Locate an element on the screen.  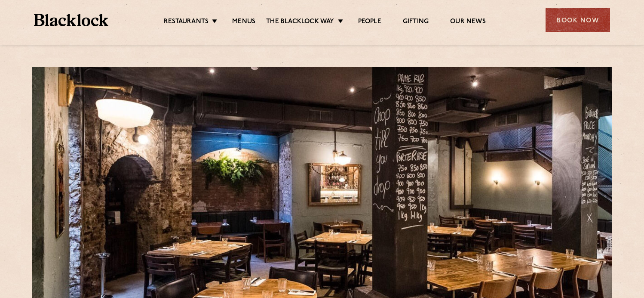
img: BL_Textured_Logo-footer-cropped.svg is located at coordinates (71, 20).